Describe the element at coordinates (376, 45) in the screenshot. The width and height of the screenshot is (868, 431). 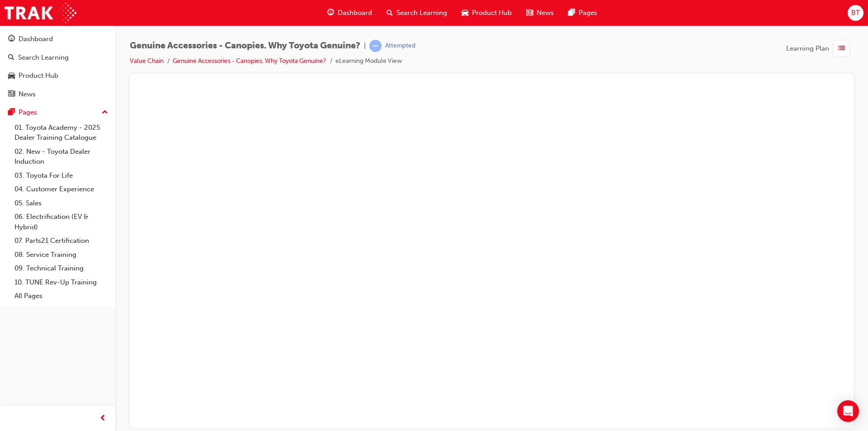
I see `span: learningRecordVerb_ATTEMPT-icon` at that location.